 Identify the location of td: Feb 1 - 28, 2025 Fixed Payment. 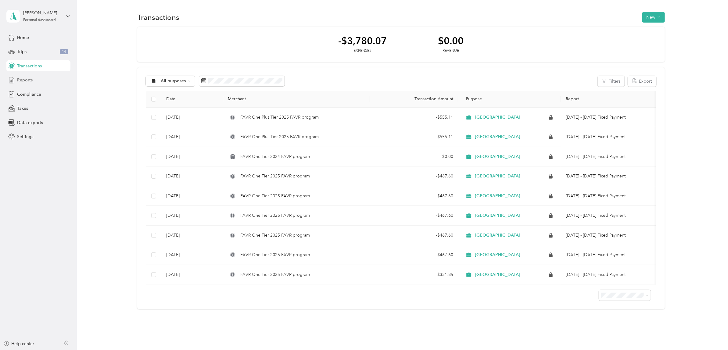
(610, 255).